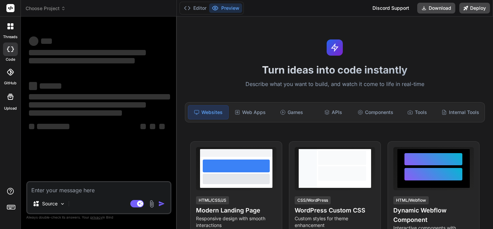  I want to click on h4: Dynamic Webflow Component, so click(434, 215).